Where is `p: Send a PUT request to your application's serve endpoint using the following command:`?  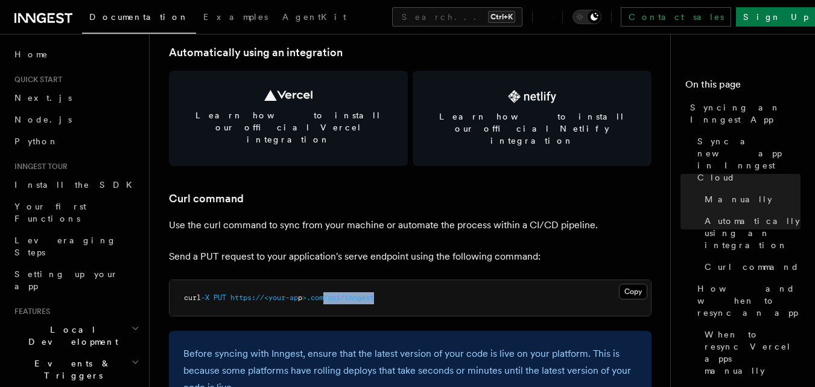 p: Send a PUT request to your application's serve endpoint using the following command: is located at coordinates (410, 256).